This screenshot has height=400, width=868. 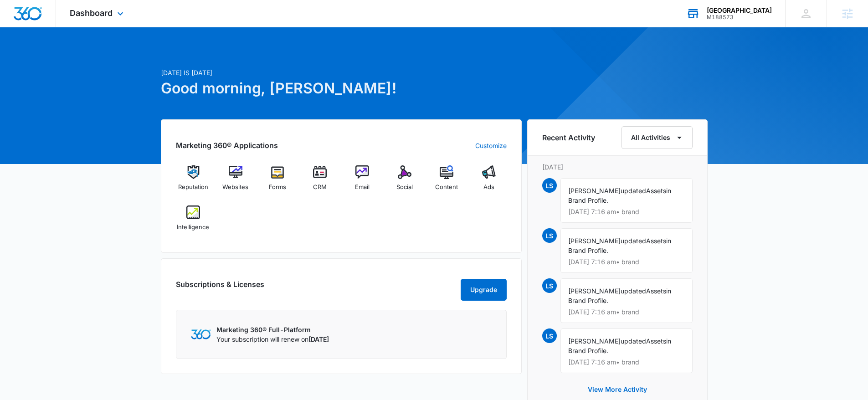 What do you see at coordinates (278, 182) in the screenshot?
I see `a: Forms` at bounding box center [278, 182].